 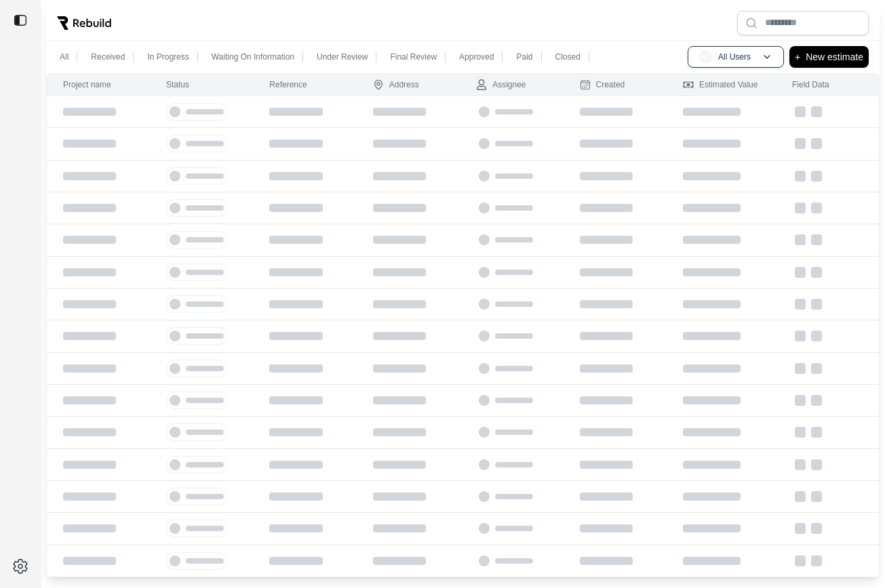 What do you see at coordinates (168, 57) in the screenshot?
I see `p: In Progress` at bounding box center [168, 57].